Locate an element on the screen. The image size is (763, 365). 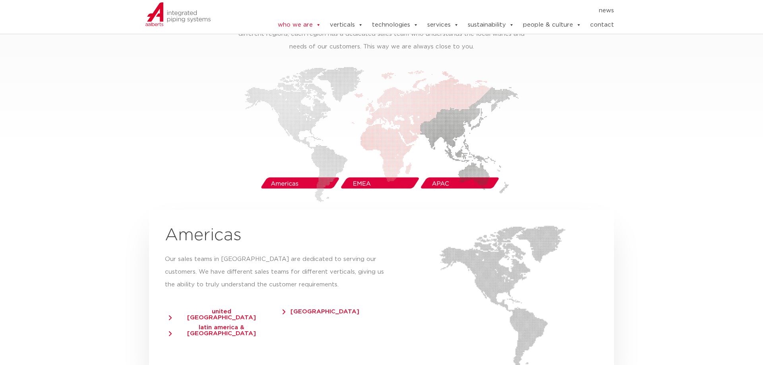
nav: Menu is located at coordinates (434, 11).